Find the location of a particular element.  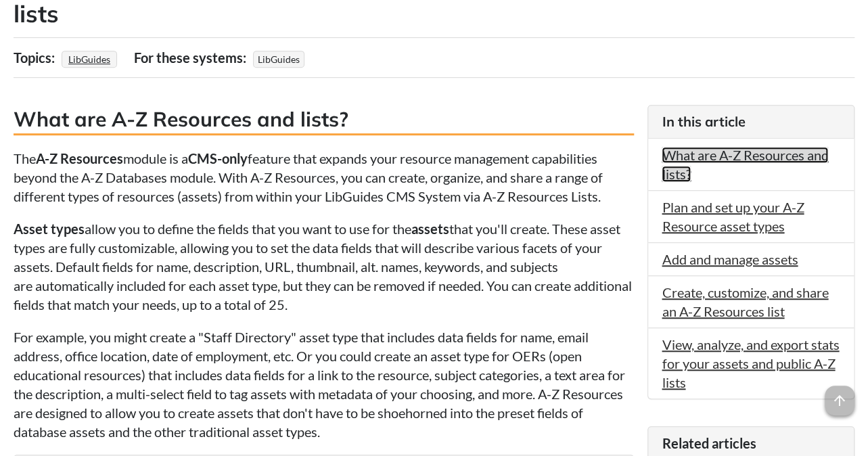

span: arrow_upward is located at coordinates (839, 401).